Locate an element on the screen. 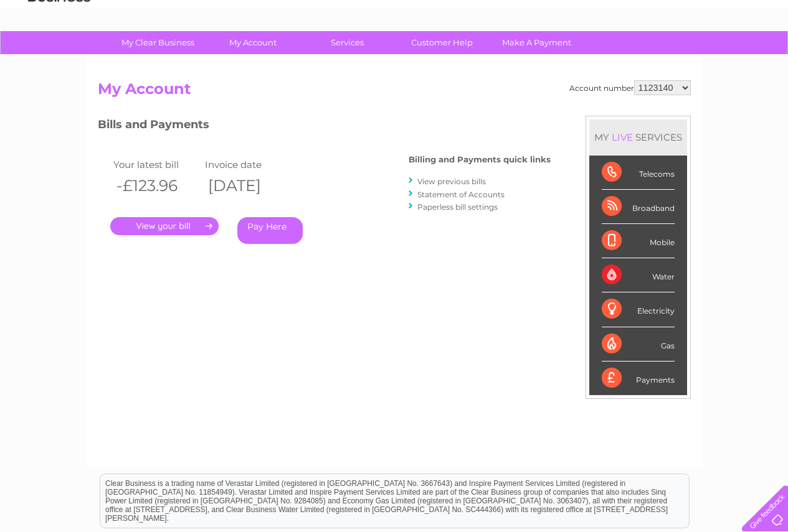  a: View previous bills is located at coordinates (452, 181).